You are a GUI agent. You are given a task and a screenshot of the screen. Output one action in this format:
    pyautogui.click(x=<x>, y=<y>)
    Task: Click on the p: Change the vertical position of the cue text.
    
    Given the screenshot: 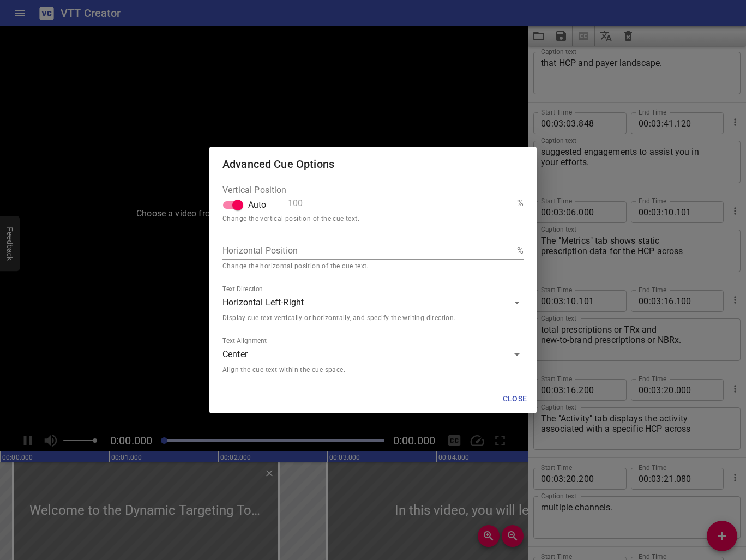 What is the action you would take?
    pyautogui.click(x=373, y=219)
    